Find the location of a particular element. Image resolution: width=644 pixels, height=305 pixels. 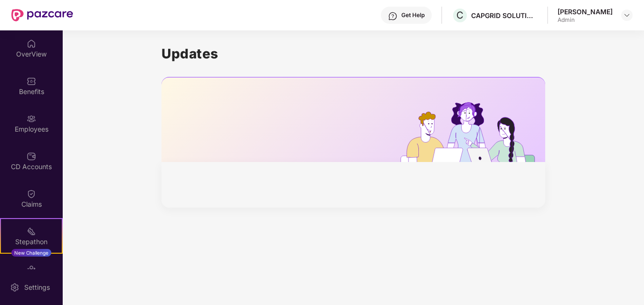

img: svg+xml;base64,PHN2ZyBpZD0iU2V0dGluZy0yMHgyMCIgeG1sbnM9Imh0dHA6Ly93d3cudzMub3JnLzIwMDAvc3ZnIiB3aW... is located at coordinates (14, 288).